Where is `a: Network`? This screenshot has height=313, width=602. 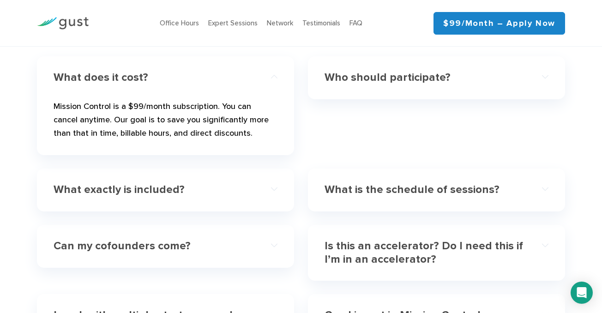
a: Network is located at coordinates (280, 23).